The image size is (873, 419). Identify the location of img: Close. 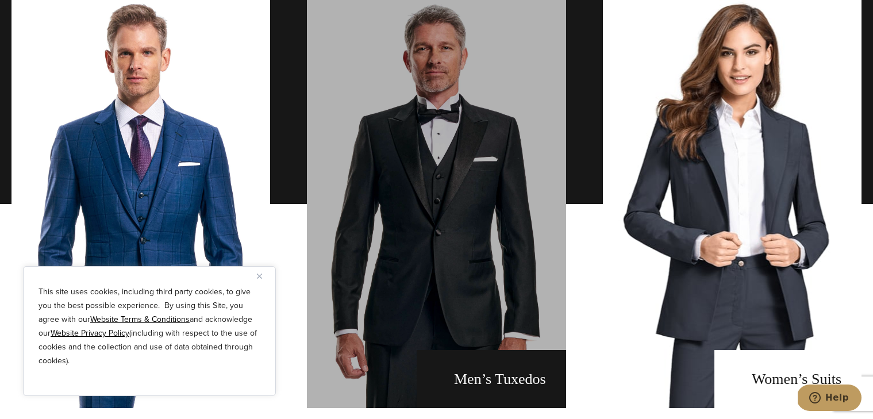
(259, 276).